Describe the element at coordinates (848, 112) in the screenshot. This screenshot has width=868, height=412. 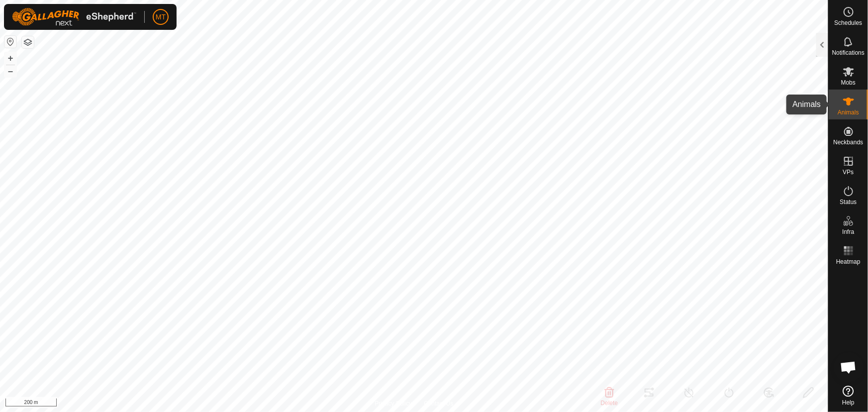
I see `span: Animals` at that location.